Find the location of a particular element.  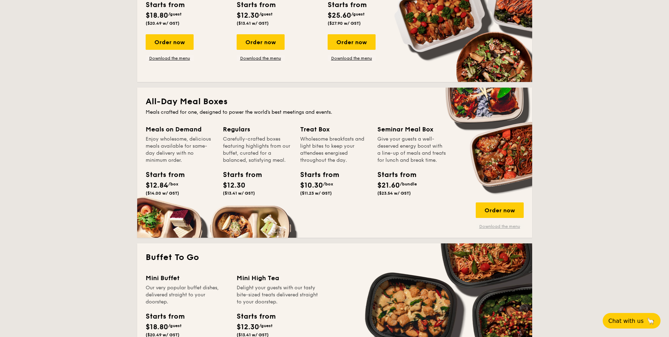

div: Enjoy wholesome, delicious meals available for same-day delivery with no minimum order. is located at coordinates (180, 150).